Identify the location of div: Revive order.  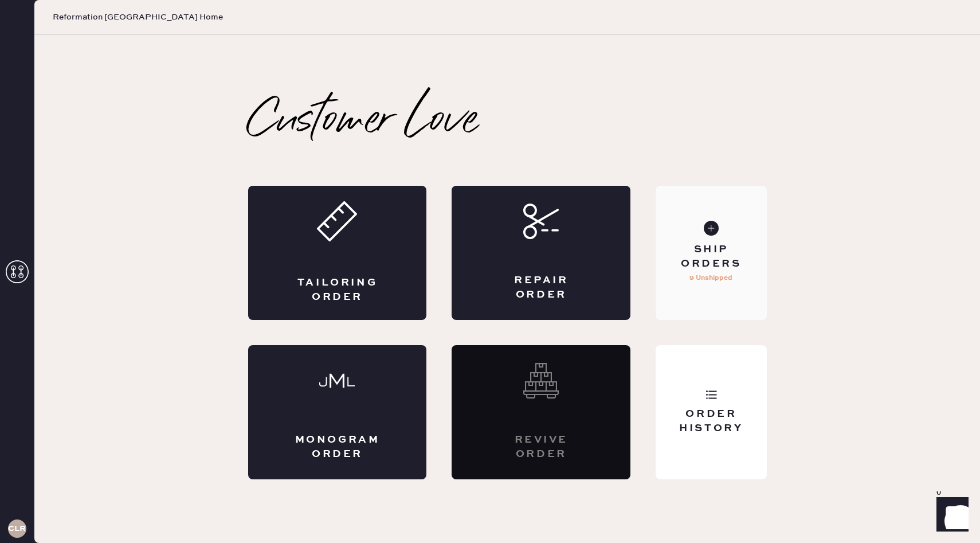
(541, 447).